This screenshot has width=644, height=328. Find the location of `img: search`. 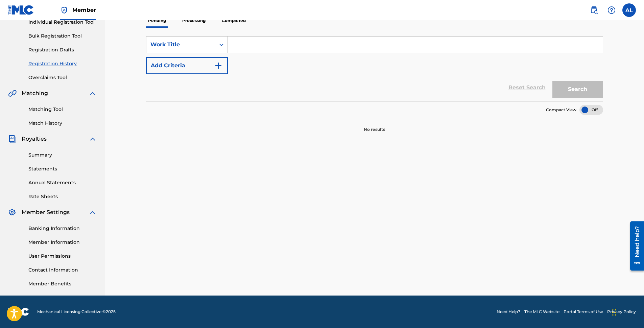

img: search is located at coordinates (594, 10).